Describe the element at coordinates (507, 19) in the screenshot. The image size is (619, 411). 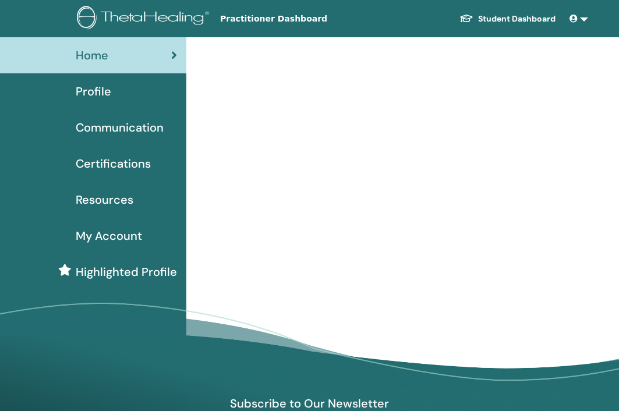
I see `a: Student Dashboard` at that location.